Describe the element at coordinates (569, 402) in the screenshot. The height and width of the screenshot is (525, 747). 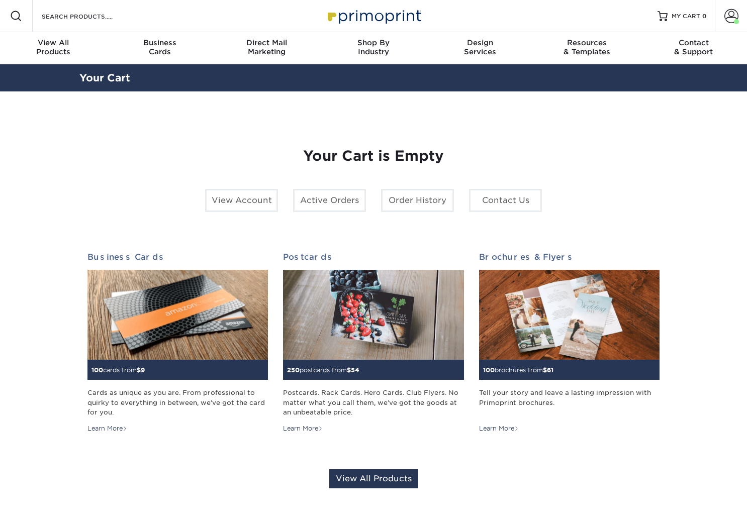
I see `div: Tell your story and leave a lasting impression with Primoprint brochures.` at that location.